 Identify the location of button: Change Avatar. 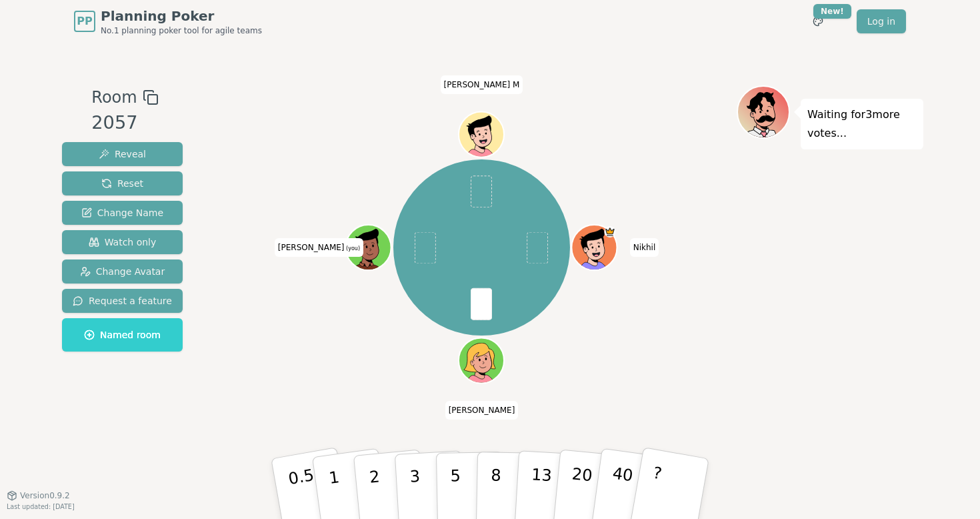
(122, 272).